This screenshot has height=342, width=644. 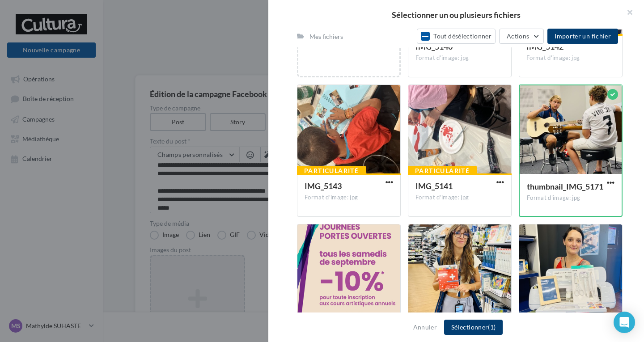 What do you see at coordinates (456, 36) in the screenshot?
I see `button: Tout désélectionner` at bounding box center [456, 36].